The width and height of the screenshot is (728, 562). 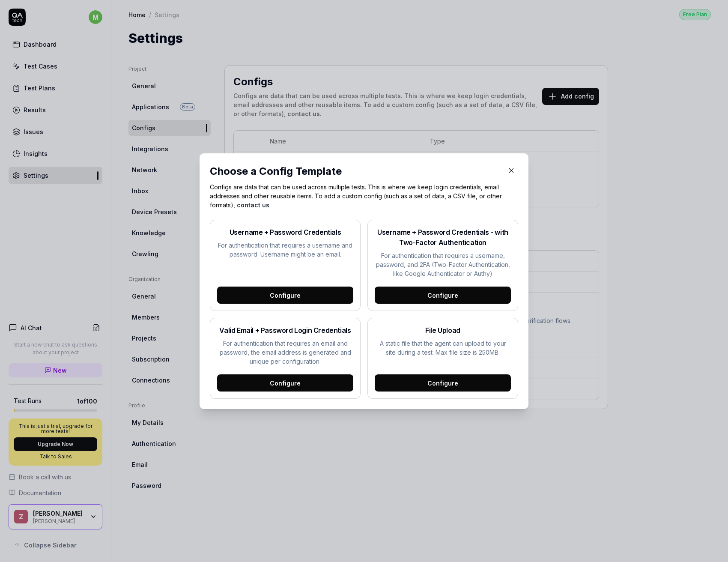 I want to click on p: For authentication that requires a username, password, and 2FA (Two-Factor Authentication, like G..., so click(x=443, y=264).